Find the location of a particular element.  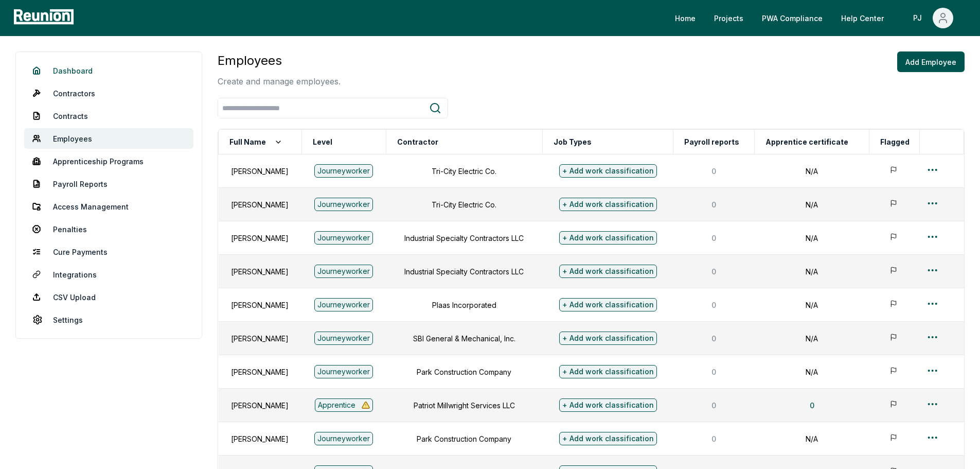

button: Apprentice certificate is located at coordinates (807, 142).